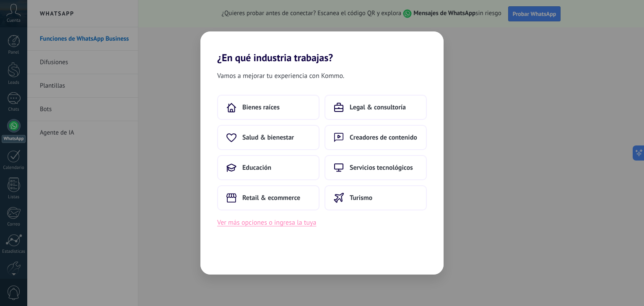  Describe the element at coordinates (378, 107) in the screenshot. I see `span: Legal & consultoría` at that location.